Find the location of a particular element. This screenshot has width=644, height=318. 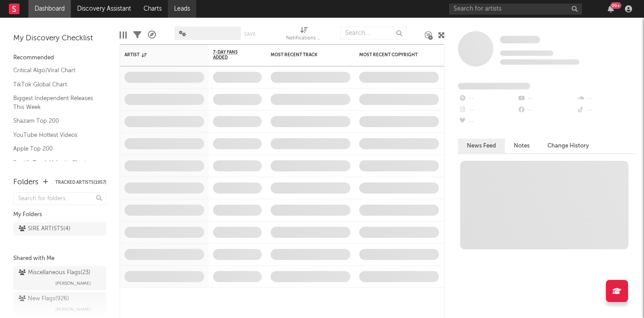

input: Search for folders... is located at coordinates (60, 198).